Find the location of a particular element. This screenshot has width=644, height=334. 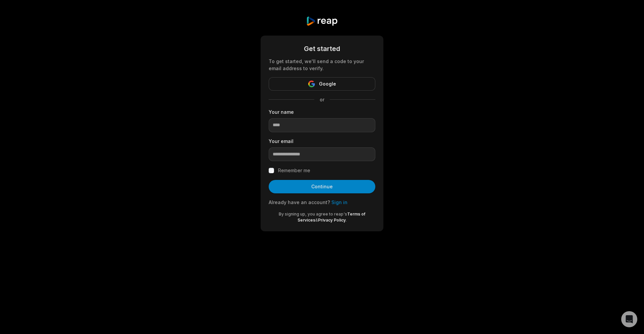

div: Get started is located at coordinates (322, 48).